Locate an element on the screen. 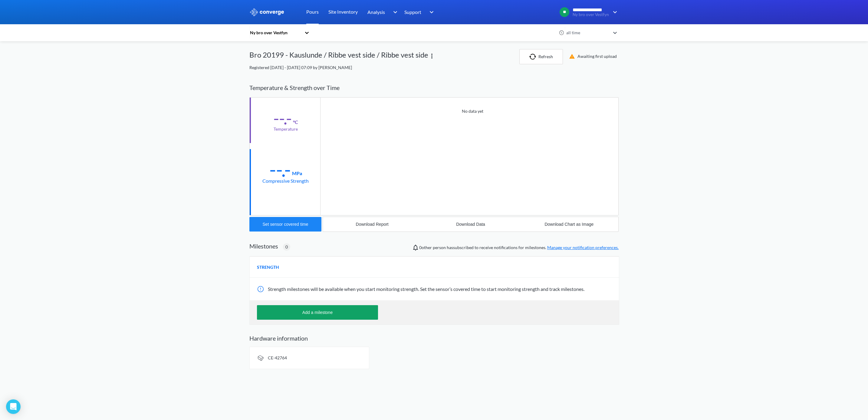  div: Temperature & Strength over Time is located at coordinates (434, 88).